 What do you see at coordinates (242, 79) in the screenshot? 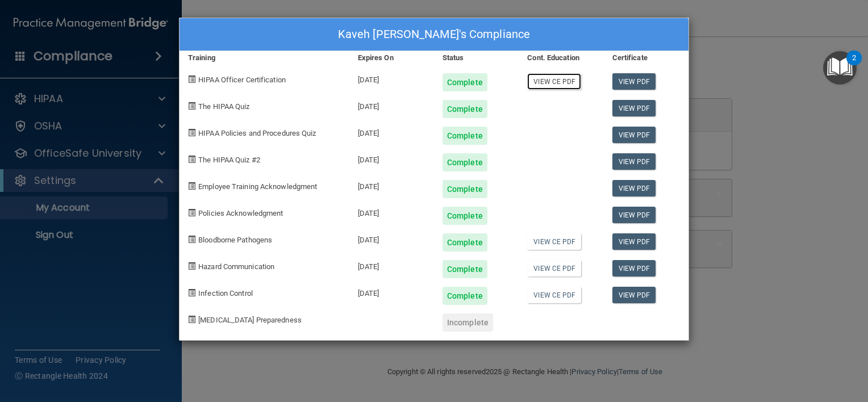
I see `span: HIPAA Officer Certification` at bounding box center [242, 79].